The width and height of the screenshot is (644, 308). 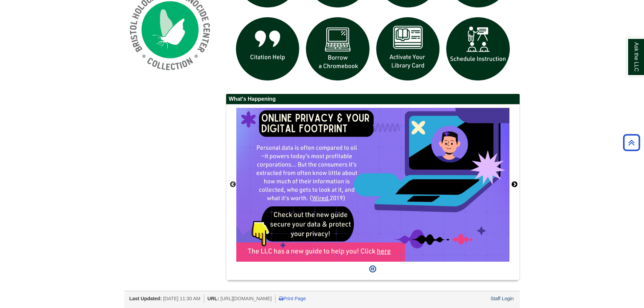 I want to click on a: Print Page, so click(x=293, y=298).